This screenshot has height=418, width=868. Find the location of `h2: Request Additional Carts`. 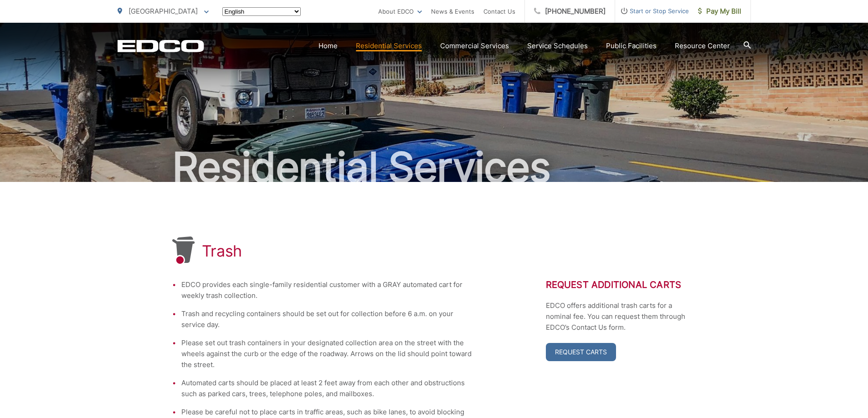

h2: Request Additional Carts is located at coordinates (622, 285).